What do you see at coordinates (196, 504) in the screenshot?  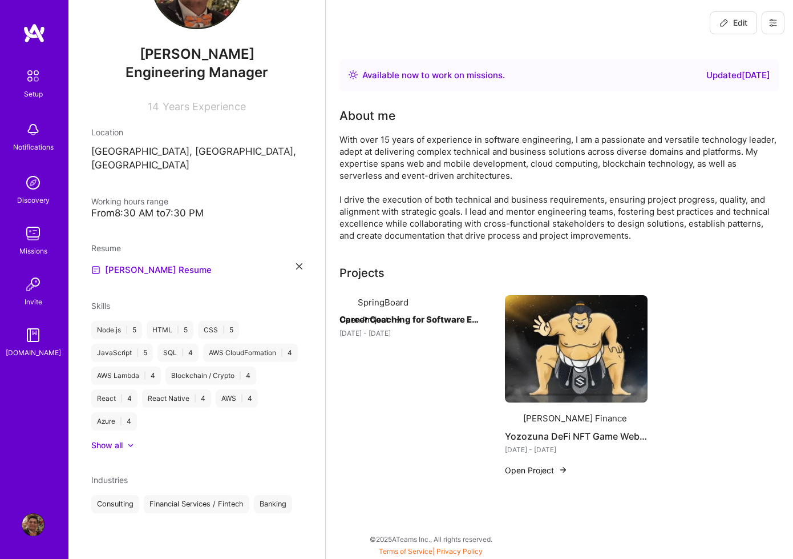 I see `div: Financial Services / Fintech` at bounding box center [196, 504].